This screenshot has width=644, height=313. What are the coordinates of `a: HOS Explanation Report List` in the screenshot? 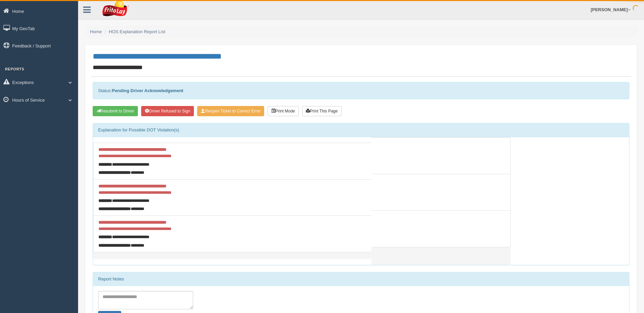 It's located at (137, 31).